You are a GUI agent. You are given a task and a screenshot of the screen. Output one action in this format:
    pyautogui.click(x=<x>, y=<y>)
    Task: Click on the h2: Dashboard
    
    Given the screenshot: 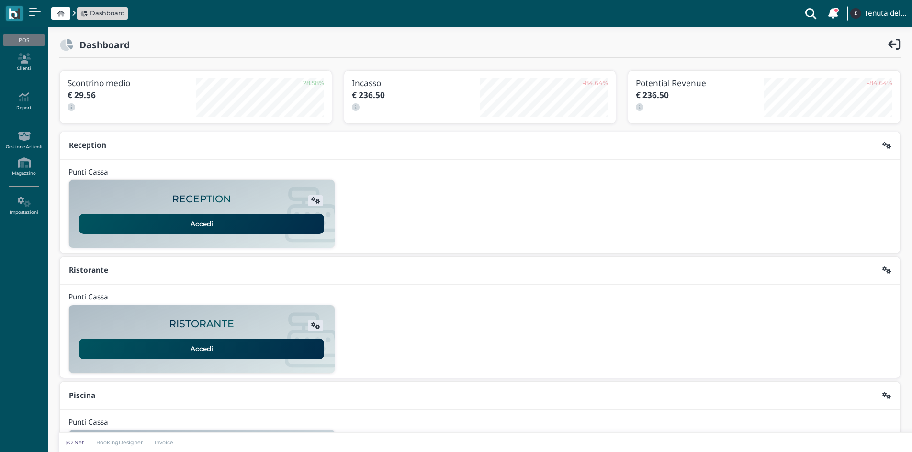 What is the action you would take?
    pyautogui.click(x=101, y=45)
    